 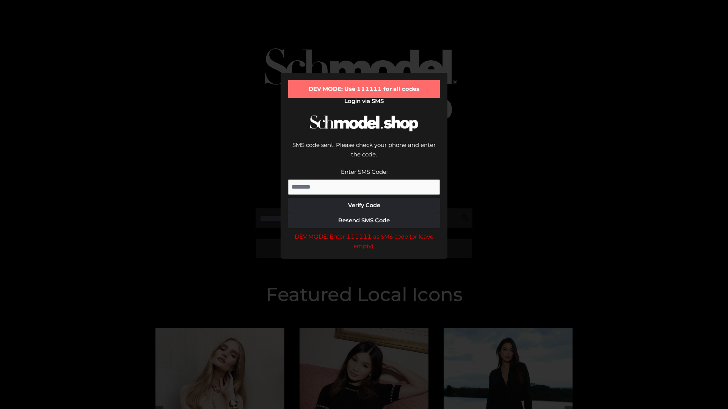 I want to click on h2: Login via SMS, so click(x=364, y=101).